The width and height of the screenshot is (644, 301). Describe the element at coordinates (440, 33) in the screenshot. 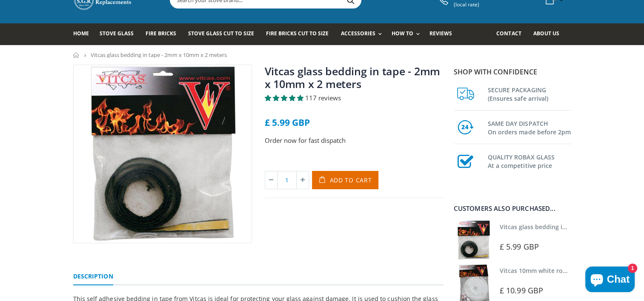

I see `span: Reviews` at that location.